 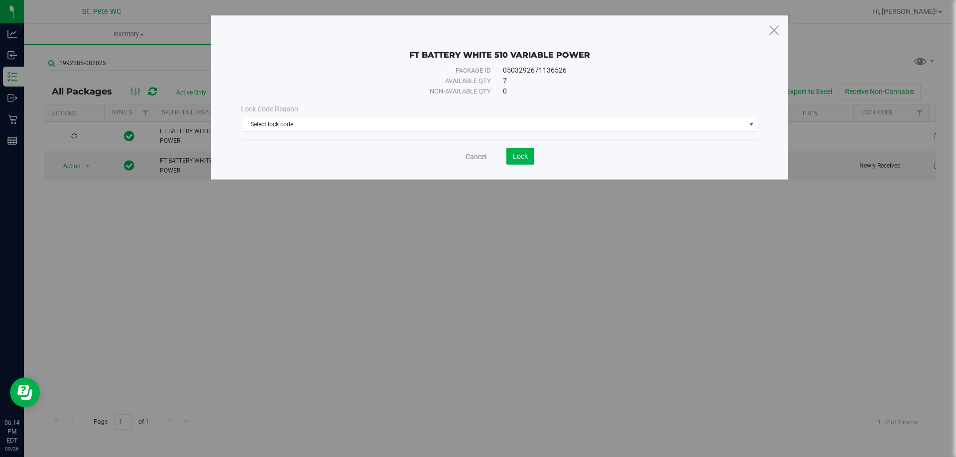 What do you see at coordinates (751, 124) in the screenshot?
I see `span: select` at bounding box center [751, 124].